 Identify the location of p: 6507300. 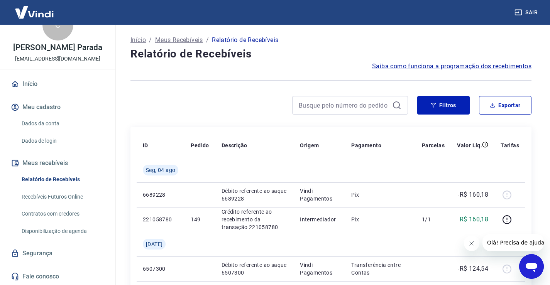
(161, 269).